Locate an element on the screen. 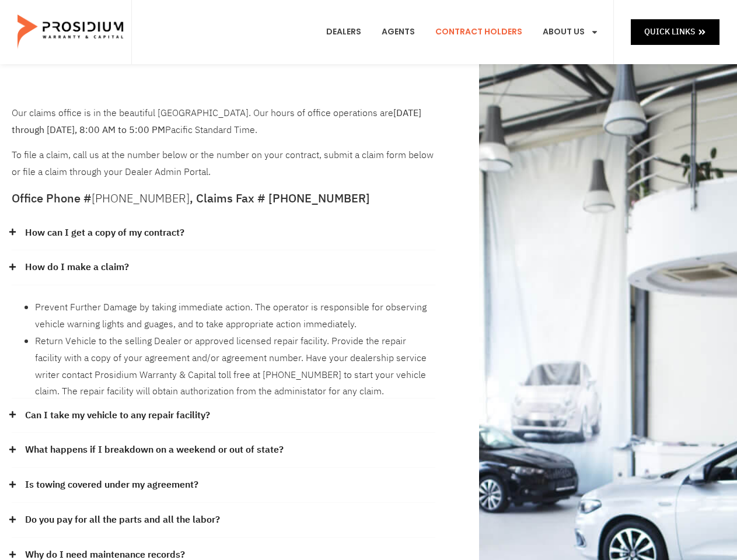 Image resolution: width=737 pixels, height=560 pixels. a: Agents is located at coordinates (398, 32).